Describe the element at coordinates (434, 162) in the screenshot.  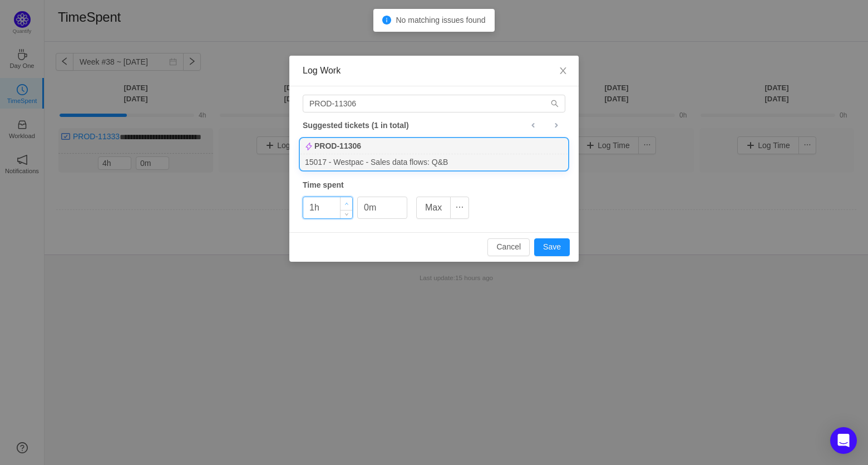
I see `div: 15017 - Westpac - Sales data flows: Q&B` at that location.